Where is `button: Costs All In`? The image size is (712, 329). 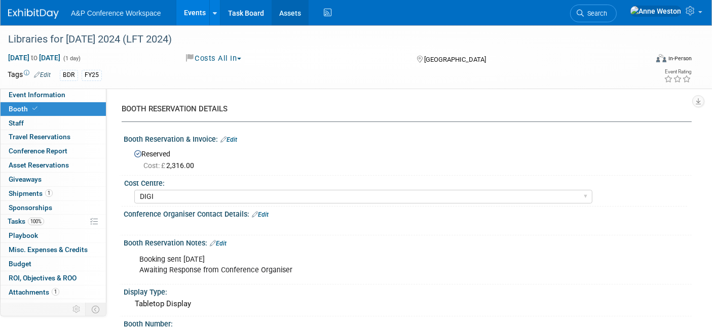
button: Costs All In is located at coordinates (214, 58).